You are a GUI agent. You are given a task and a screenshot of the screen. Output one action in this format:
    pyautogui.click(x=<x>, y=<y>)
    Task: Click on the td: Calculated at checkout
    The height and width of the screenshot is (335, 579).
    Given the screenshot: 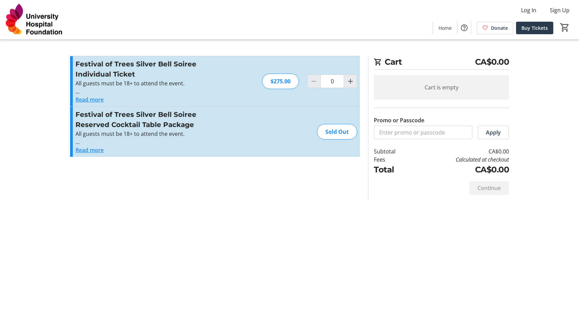 What is the action you would take?
    pyautogui.click(x=461, y=159)
    